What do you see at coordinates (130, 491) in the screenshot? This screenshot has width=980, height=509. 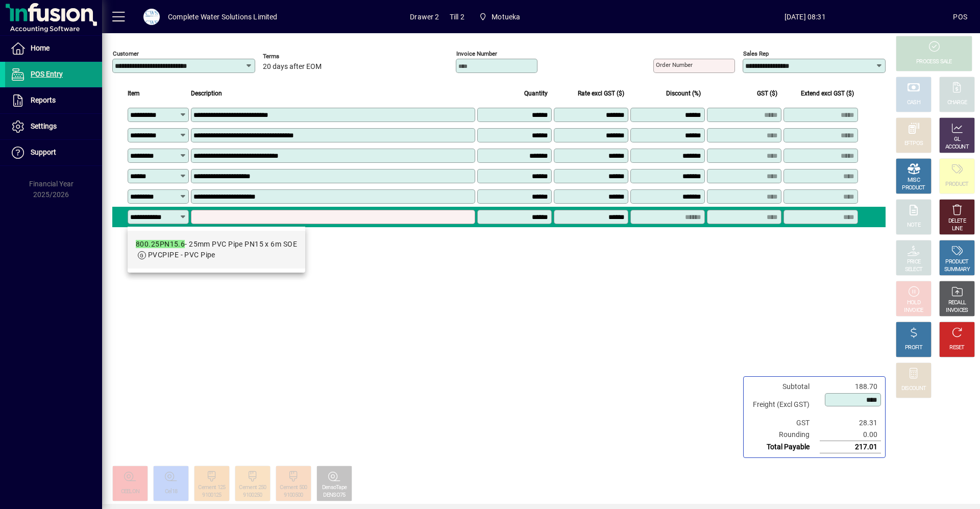 I see `div: CEELON` at bounding box center [130, 491].